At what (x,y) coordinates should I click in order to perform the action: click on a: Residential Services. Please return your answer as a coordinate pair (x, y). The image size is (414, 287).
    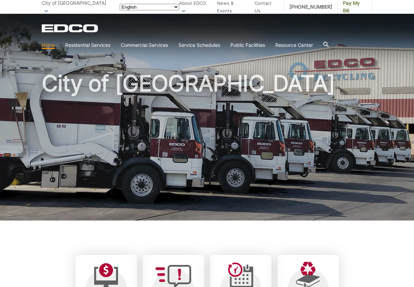
    Looking at the image, I should click on (88, 45).